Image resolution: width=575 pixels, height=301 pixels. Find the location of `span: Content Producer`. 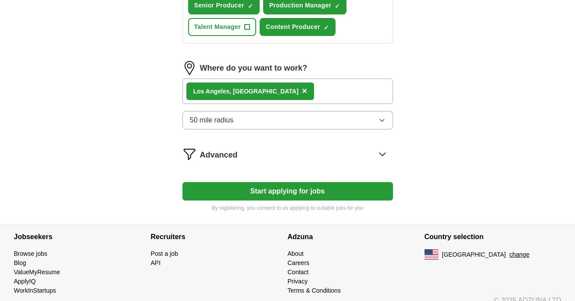

span: Content Producer is located at coordinates (293, 27).